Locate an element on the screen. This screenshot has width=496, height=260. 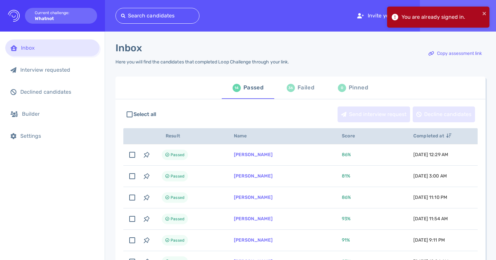
div: Builder is located at coordinates (58, 114).